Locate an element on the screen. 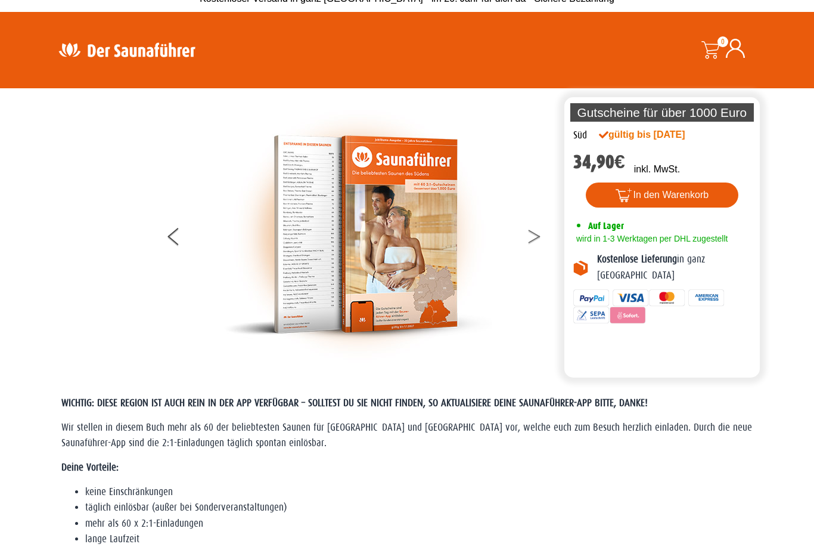 This screenshot has width=814, height=547. button: In den Warenkorb is located at coordinates (662, 195).